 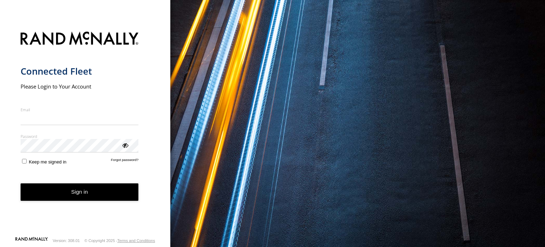 I want to click on form: main, so click(x=85, y=132).